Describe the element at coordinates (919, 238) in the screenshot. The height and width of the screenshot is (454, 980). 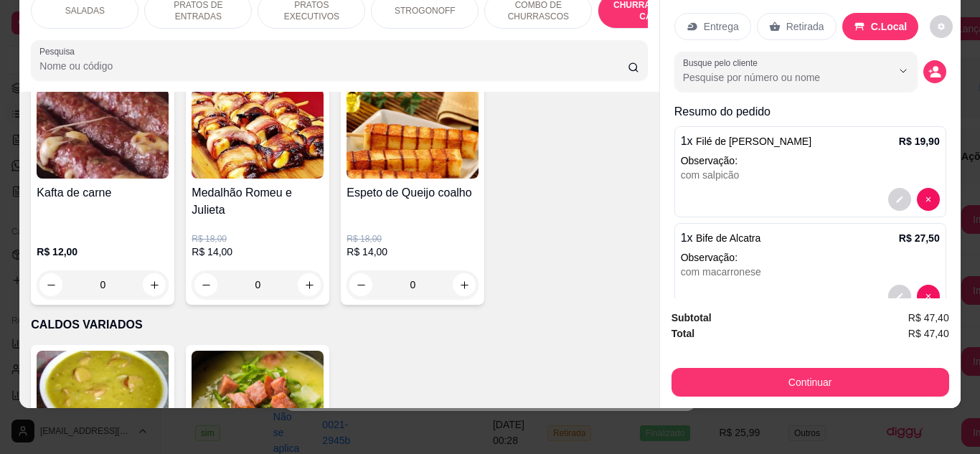
I see `p: R$ 27,50` at that location.